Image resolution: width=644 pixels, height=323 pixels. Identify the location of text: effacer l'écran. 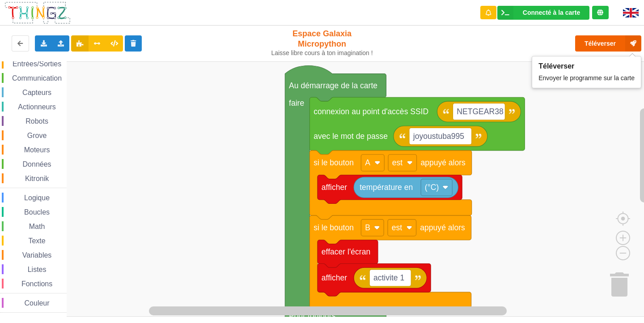
(346, 252).